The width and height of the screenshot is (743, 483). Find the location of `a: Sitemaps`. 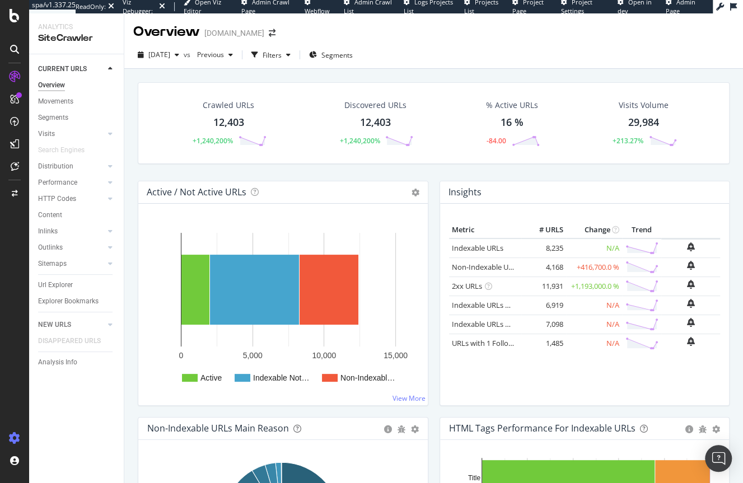

a: Sitemaps is located at coordinates (71, 264).